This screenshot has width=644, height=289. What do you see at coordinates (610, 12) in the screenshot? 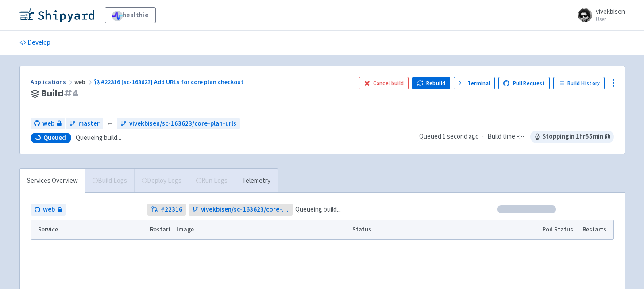
I see `span: vivekbisen` at bounding box center [610, 12].